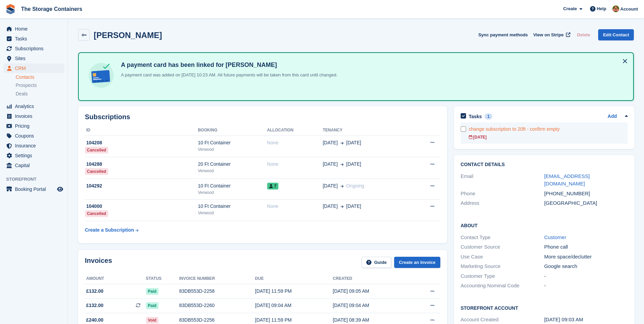 Image resolution: width=644 pixels, height=324 pixels. Describe the element at coordinates (95, 291) in the screenshot. I see `span: £132.00` at that location.